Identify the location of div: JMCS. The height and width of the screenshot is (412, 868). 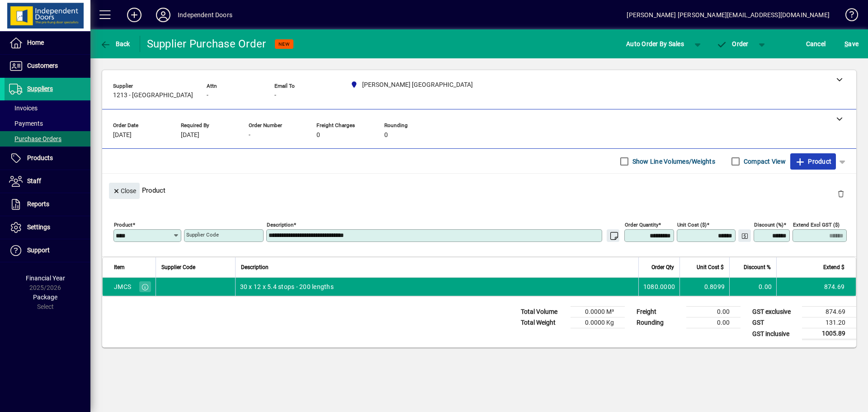
(123, 287).